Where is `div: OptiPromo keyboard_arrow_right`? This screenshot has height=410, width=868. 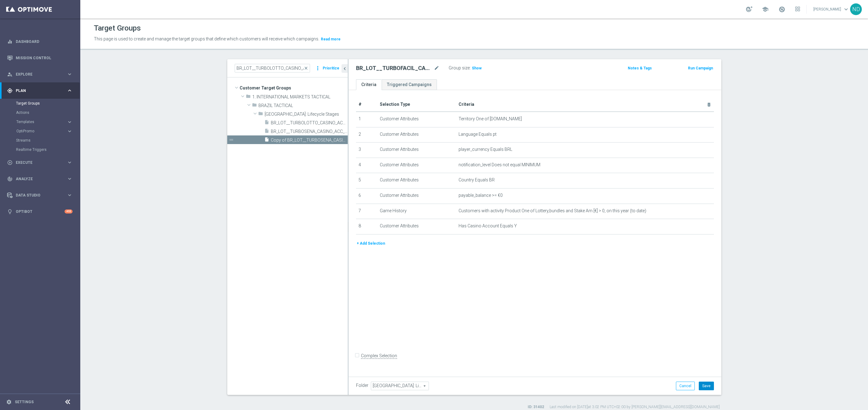 div: OptiPromo keyboard_arrow_right is located at coordinates (45, 131).